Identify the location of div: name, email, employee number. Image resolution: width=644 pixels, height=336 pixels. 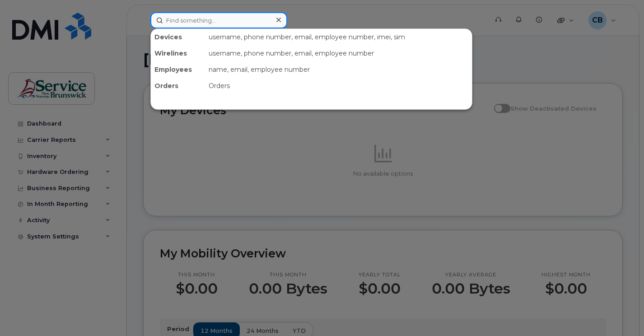
(339, 69).